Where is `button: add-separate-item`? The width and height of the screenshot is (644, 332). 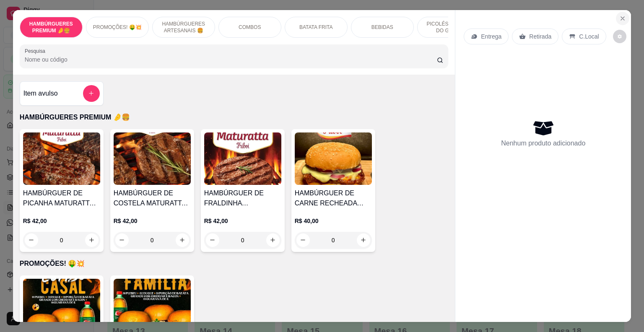
button: add-separate-item is located at coordinates (91, 93).